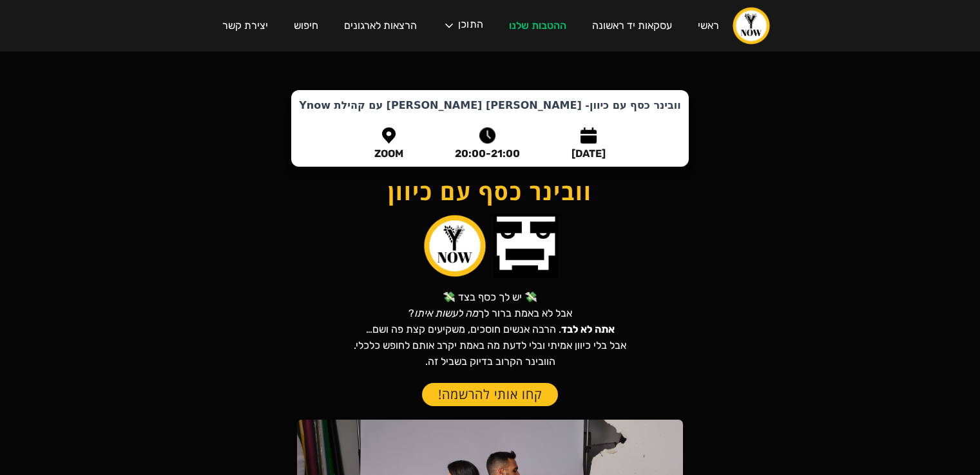 This screenshot has height=475, width=980. Describe the element at coordinates (388, 154) in the screenshot. I see `div: ZOOM` at that location.